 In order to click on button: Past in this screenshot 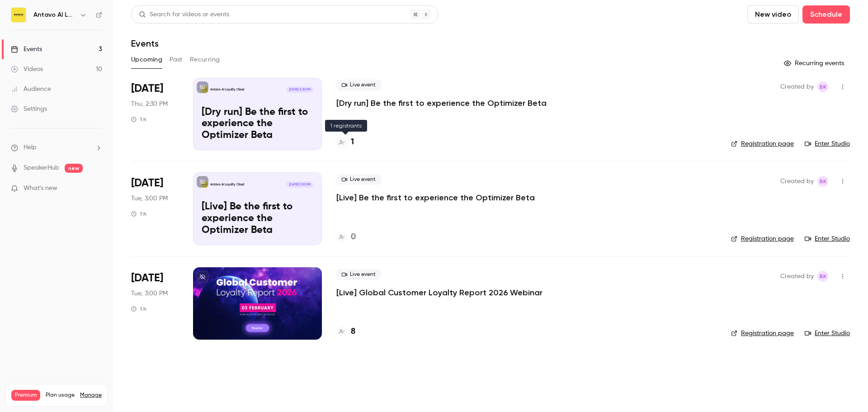, I will do `click(176, 60)`.